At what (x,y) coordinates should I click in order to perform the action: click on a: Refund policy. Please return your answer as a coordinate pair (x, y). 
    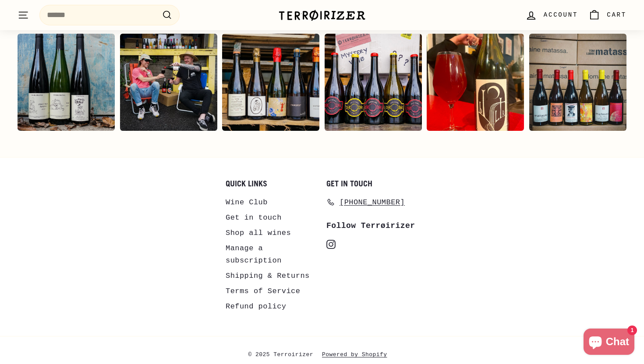
    Looking at the image, I should click on (256, 307).